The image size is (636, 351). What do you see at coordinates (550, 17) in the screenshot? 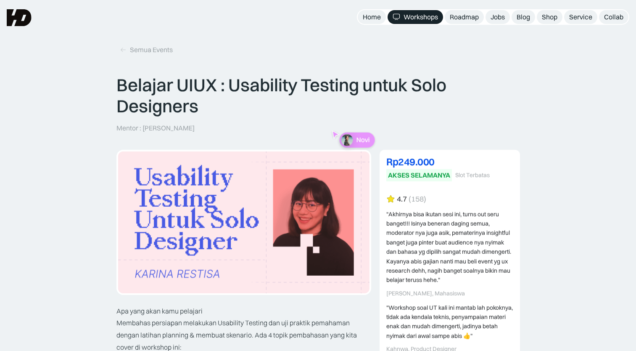
I see `a: Shop` at bounding box center [550, 17].